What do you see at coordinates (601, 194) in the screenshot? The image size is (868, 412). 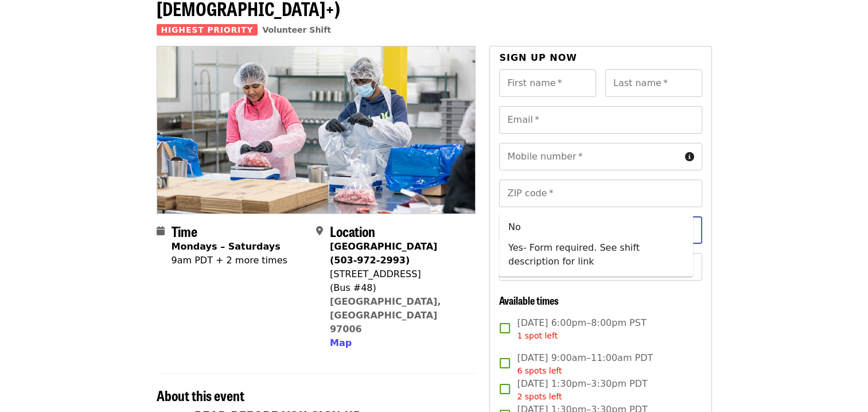 I see `input: ZIP code` at bounding box center [601, 194].